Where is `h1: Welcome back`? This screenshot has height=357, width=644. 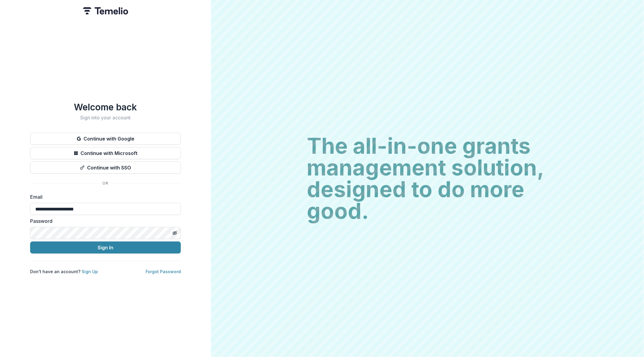 h1: Welcome back is located at coordinates (105, 107).